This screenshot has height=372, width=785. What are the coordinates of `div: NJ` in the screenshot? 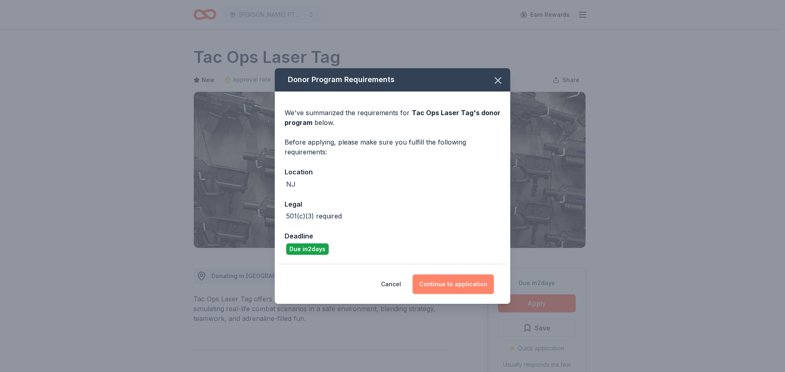 It's located at (291, 184).